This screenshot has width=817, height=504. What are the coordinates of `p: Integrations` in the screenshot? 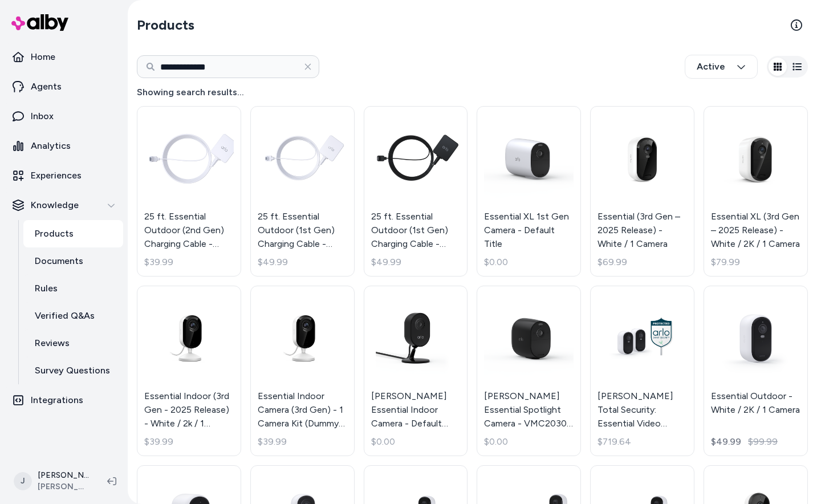 It's located at (57, 400).